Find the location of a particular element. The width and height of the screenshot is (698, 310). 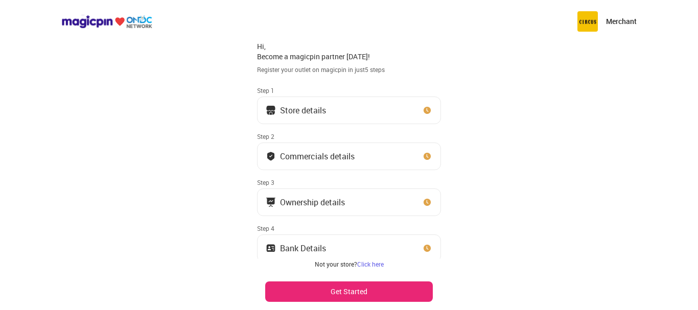

img: commercials_icon.983f7837.svg is located at coordinates (271, 202).